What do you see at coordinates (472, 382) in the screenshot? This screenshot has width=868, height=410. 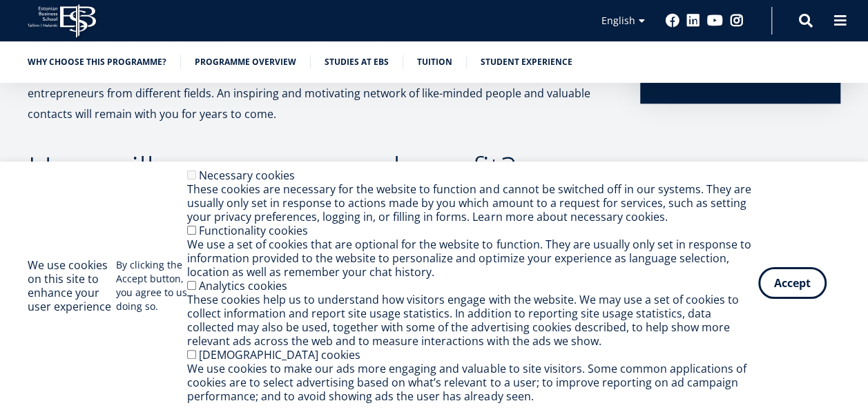 I see `div: We use cookies to make our ads more engaging and valuable to site visitors. Some common applicati...` at bounding box center [472, 382].